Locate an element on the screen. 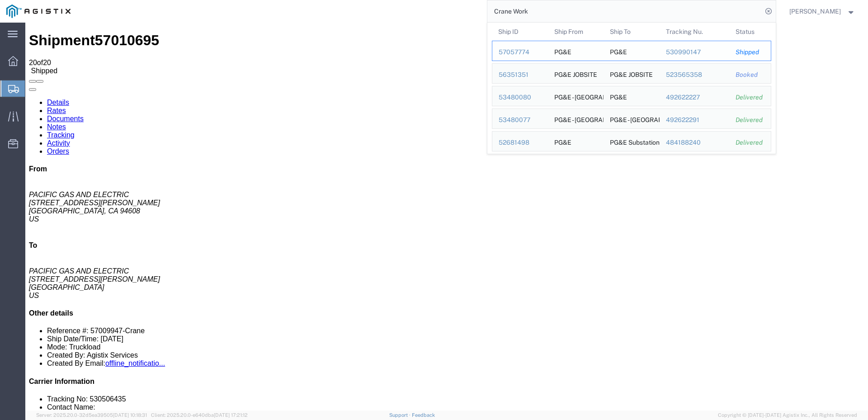 The height and width of the screenshot is (420, 868). span: Client: 2025.20.0-e640dba is located at coordinates (199, 414).